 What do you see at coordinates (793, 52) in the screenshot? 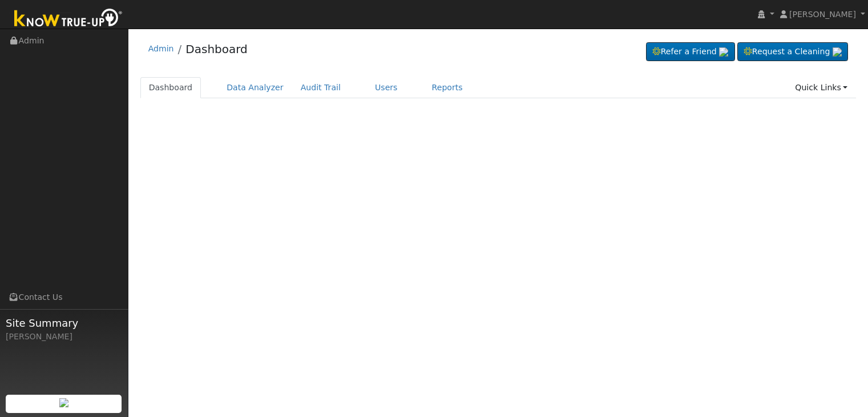
I see `a: Request a Cleaning` at bounding box center [793, 52].